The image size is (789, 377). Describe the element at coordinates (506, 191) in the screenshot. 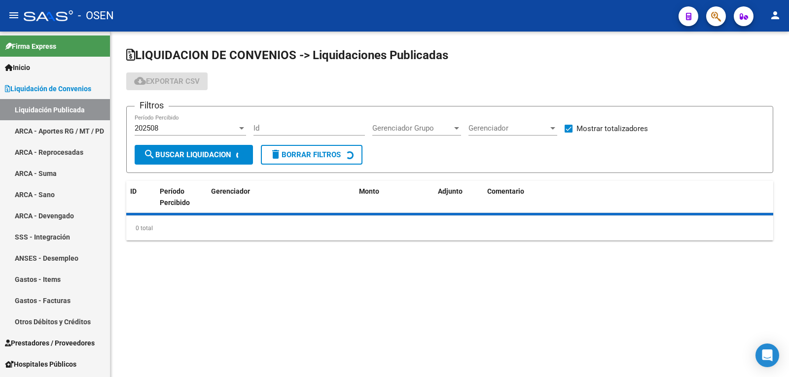

I see `span: Comentario` at that location.